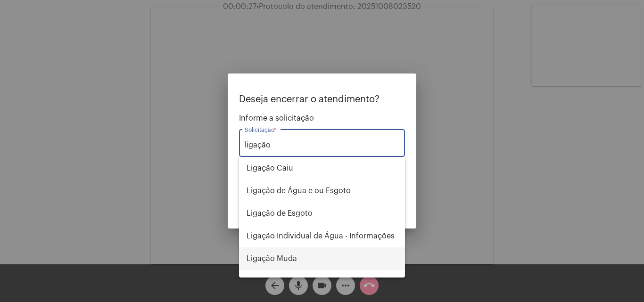 Image resolution: width=644 pixels, height=302 pixels. What do you see at coordinates (322, 213) in the screenshot?
I see `span: Ligação de Esgoto` at bounding box center [322, 213].